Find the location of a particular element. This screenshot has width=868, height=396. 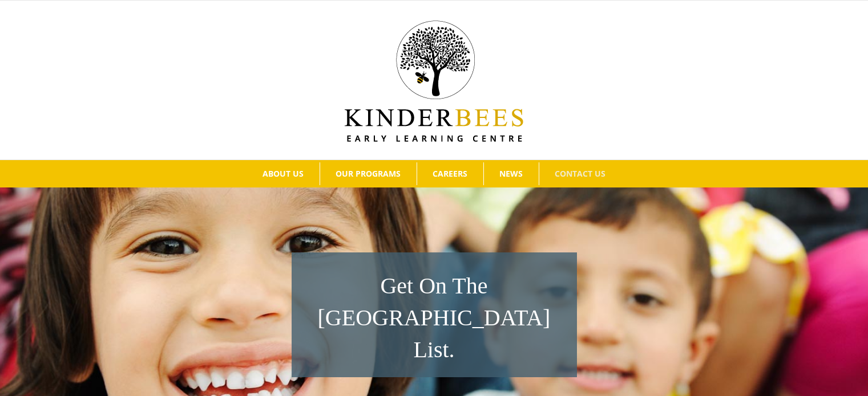

nav: Main Menu is located at coordinates (434, 174).